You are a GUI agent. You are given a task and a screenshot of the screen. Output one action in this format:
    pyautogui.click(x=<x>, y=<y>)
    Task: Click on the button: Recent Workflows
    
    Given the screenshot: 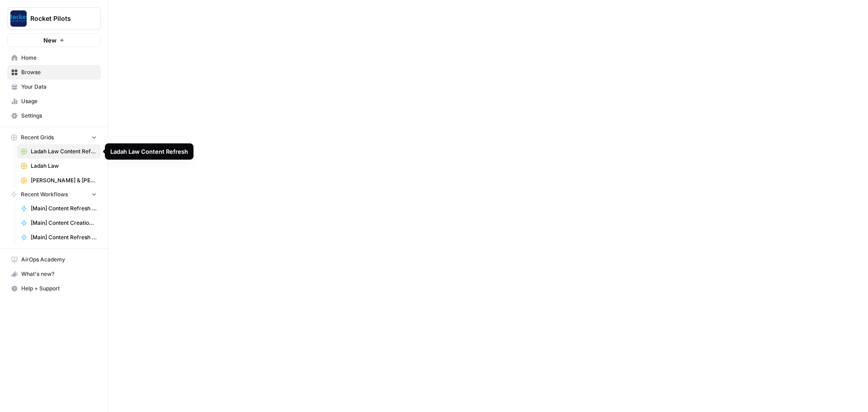 What is the action you would take?
    pyautogui.click(x=54, y=195)
    